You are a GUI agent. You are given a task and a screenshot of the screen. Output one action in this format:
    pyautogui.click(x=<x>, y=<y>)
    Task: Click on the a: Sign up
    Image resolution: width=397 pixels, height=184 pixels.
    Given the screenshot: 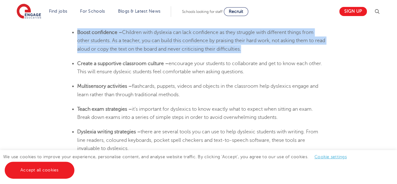 What is the action you would take?
    pyautogui.click(x=353, y=11)
    